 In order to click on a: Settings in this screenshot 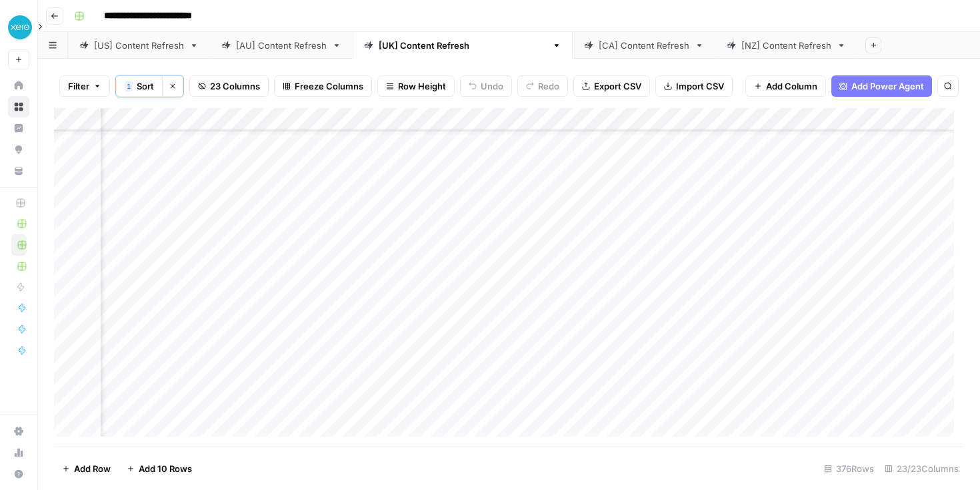, I will do `click(18, 431)`.